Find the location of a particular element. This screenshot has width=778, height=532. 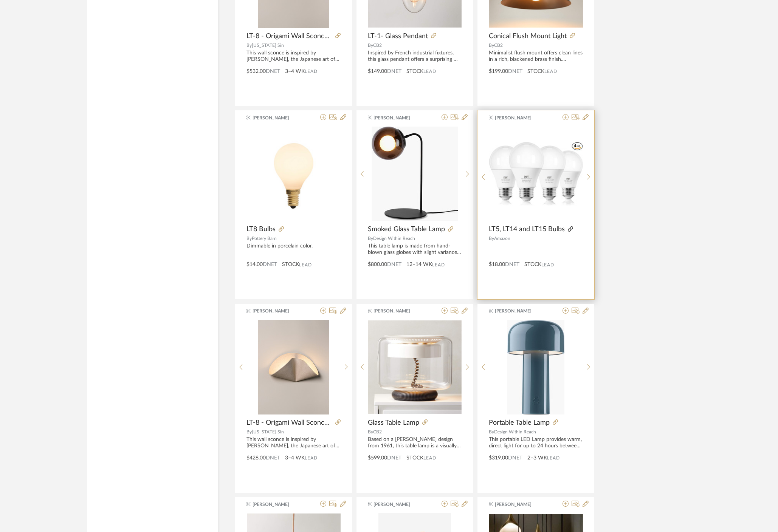

span: Pottery Barn is located at coordinates (264, 239).